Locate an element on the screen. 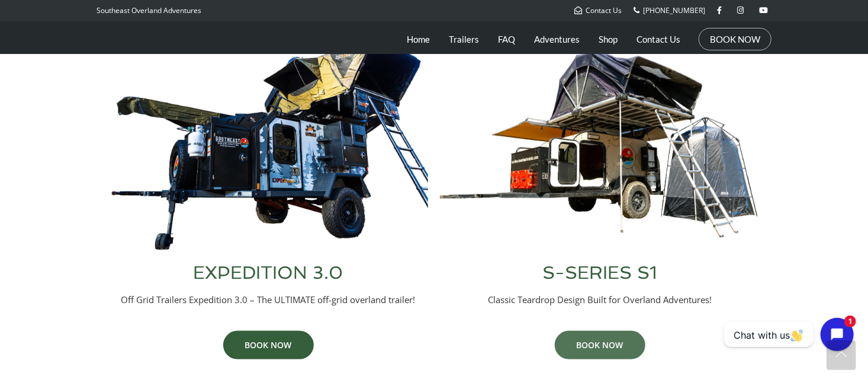 Image resolution: width=868 pixels, height=382 pixels. p: Off Grid Trailers Expedition 3.0 – The ULTIMATE off-grid overland trailer! is located at coordinates (268, 299).